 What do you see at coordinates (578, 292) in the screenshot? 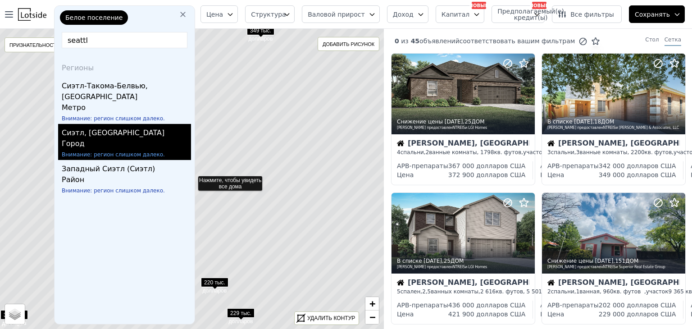
I see `font: 1` at bounding box center [578, 292].